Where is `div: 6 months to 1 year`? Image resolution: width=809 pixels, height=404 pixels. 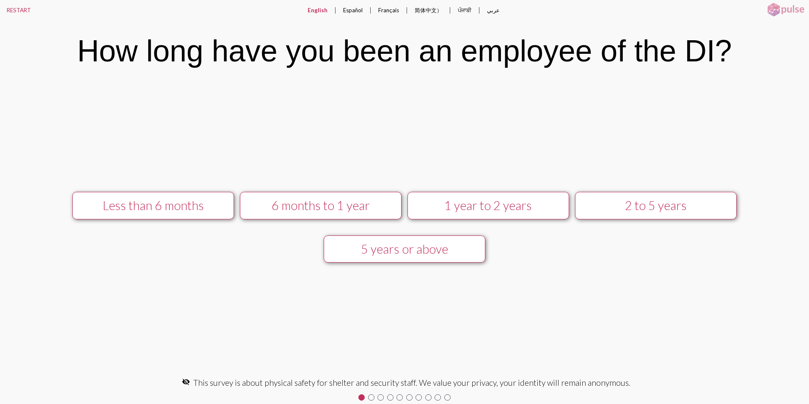
div: 6 months to 1 year is located at coordinates (320, 205).